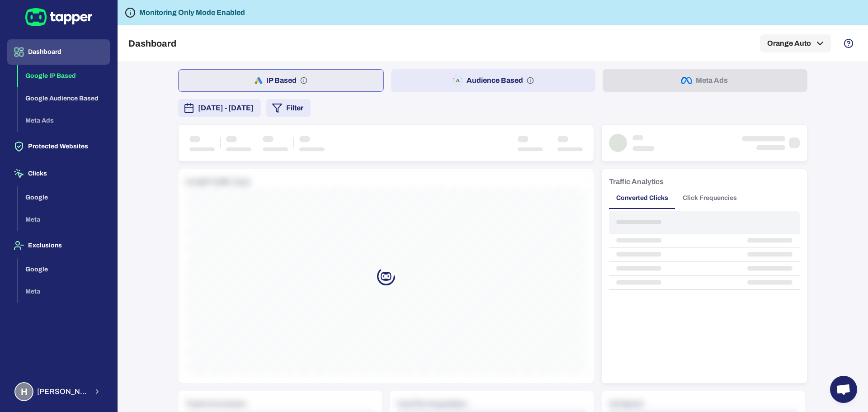  Describe the element at coordinates (642, 198) in the screenshot. I see `button: Converted Clicks` at that location.